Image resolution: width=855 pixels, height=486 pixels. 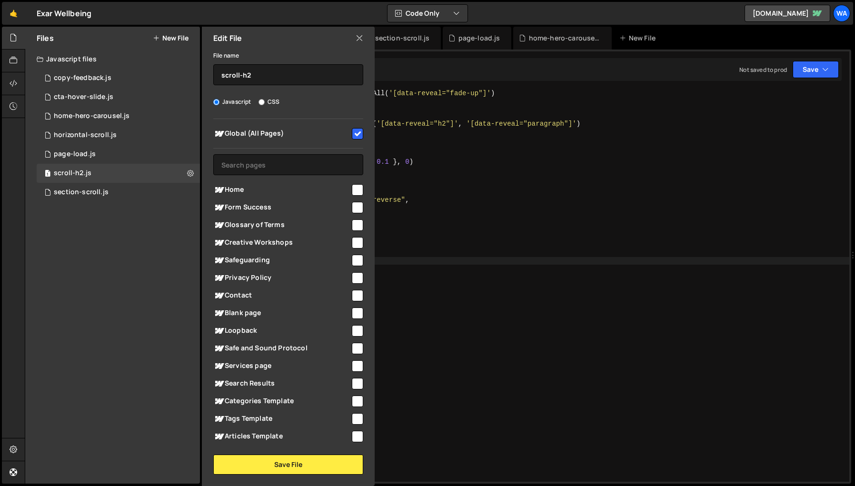 What do you see at coordinates (842, 13) in the screenshot?
I see `a: wa` at bounding box center [842, 13].